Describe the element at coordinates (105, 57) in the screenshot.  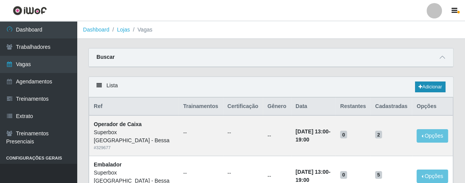
I see `strong: Buscar` at that location.